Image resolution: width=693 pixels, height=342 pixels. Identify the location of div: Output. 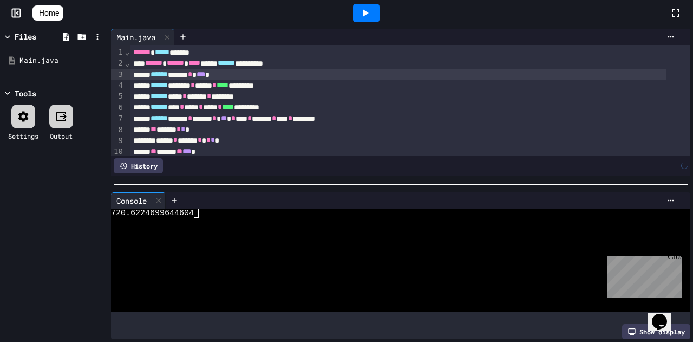
(61, 136).